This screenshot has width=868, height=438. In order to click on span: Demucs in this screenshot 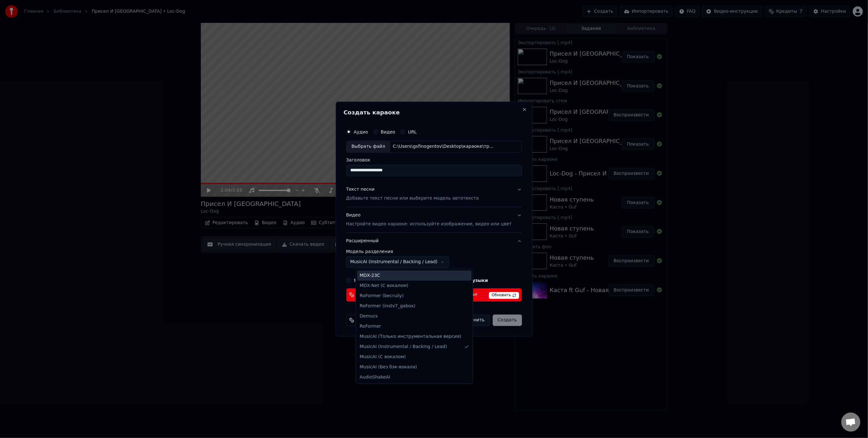, I will do `click(368, 317)`.